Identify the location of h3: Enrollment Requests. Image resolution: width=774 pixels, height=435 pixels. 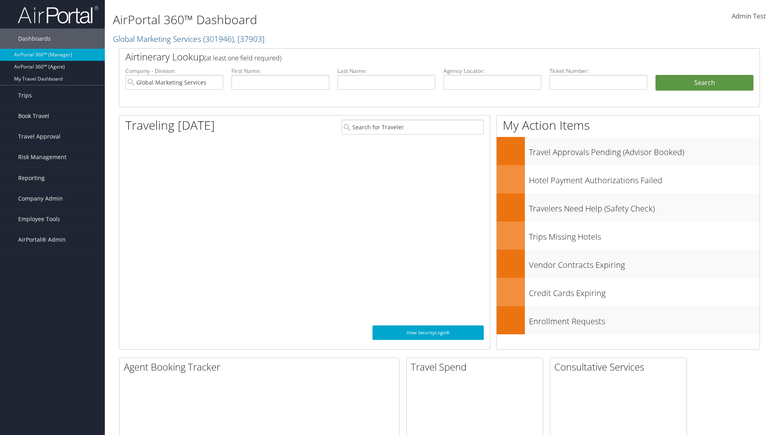
(644, 320).